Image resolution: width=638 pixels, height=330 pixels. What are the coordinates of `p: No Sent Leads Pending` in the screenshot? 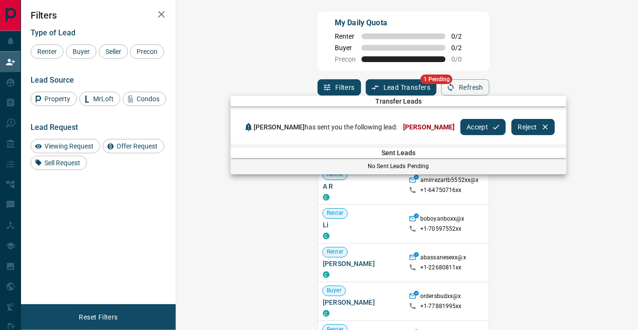 It's located at (398, 166).